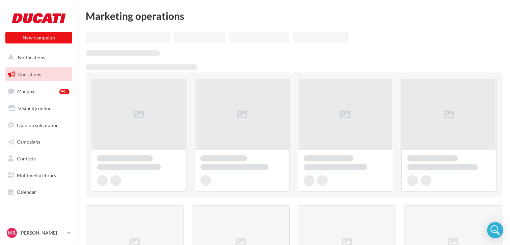  Describe the element at coordinates (294, 16) in the screenshot. I see `div: Marketing operations` at that location.